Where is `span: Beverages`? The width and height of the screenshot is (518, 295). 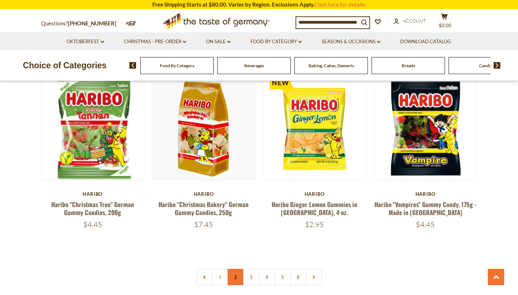
span: Beverages is located at coordinates (254, 65).